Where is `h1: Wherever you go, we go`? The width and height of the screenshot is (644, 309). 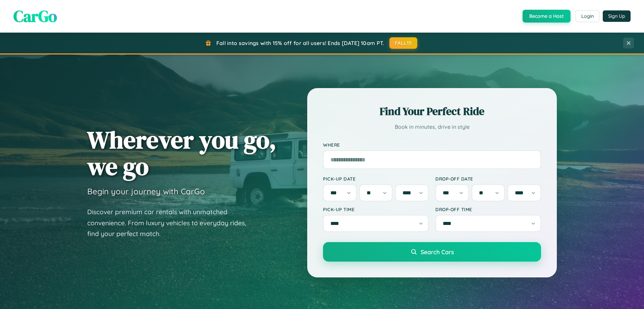 h1: Wherever you go, we go is located at coordinates (181, 152).